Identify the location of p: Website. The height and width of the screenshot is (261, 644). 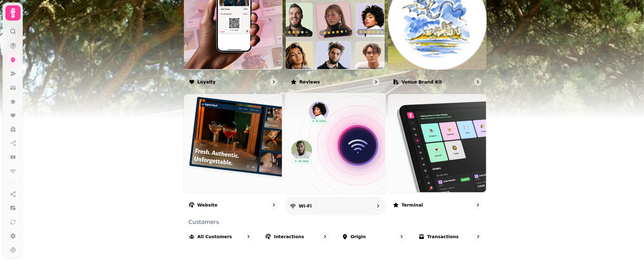
(208, 205).